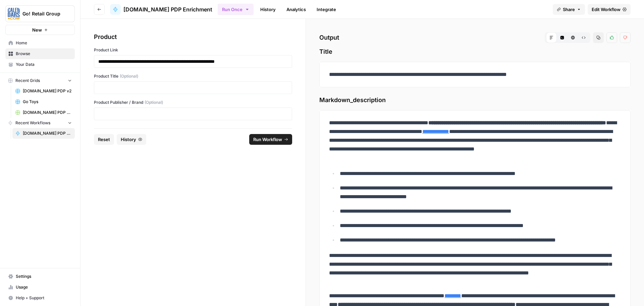 The height and width of the screenshot is (306, 644). What do you see at coordinates (43, 298) in the screenshot?
I see `span: Help + Support` at bounding box center [43, 298].